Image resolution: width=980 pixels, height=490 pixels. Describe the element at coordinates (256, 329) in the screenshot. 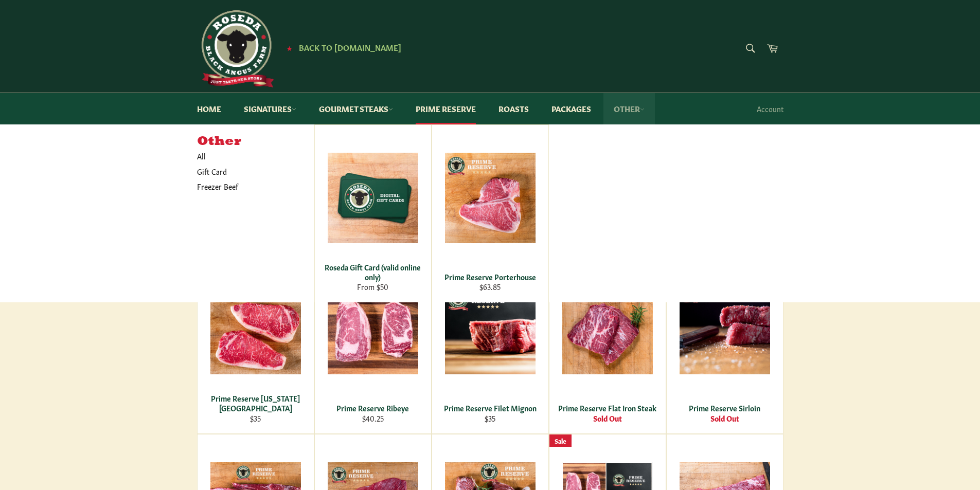

I see `img: Prime Reserve New York Strip` at that location.